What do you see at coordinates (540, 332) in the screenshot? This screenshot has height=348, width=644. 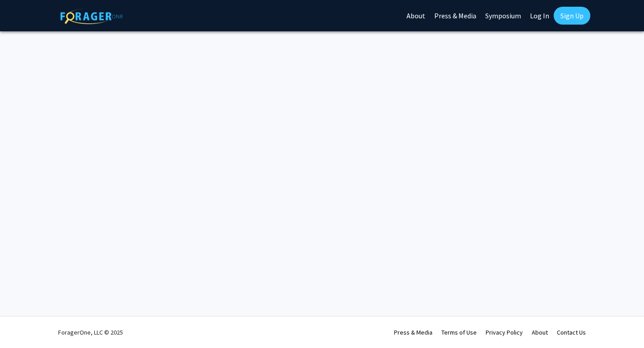 I see `a: About` at bounding box center [540, 332].